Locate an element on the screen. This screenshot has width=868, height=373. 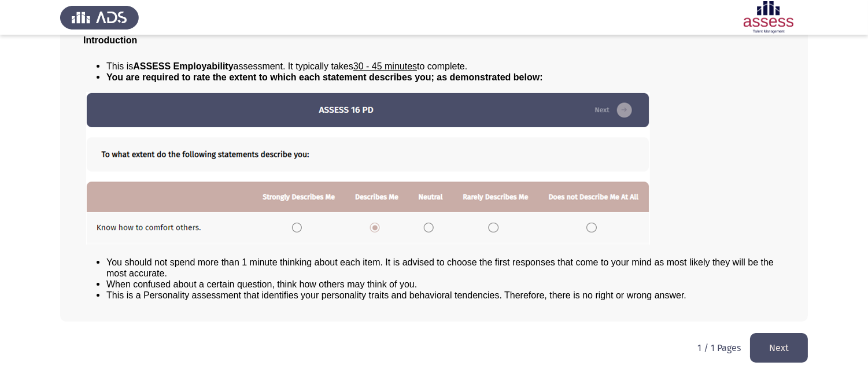
span: Introduction is located at coordinates (110, 40).